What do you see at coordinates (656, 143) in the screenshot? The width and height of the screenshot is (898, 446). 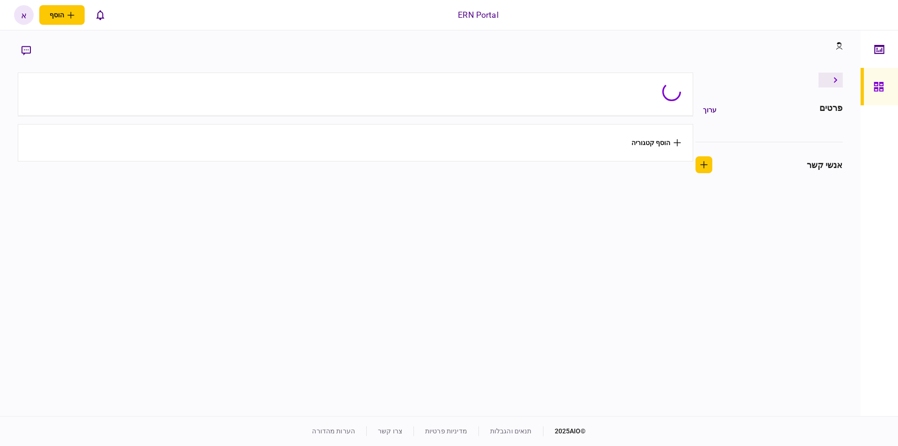 I see `button: הוסף קטגוריה` at bounding box center [656, 143].